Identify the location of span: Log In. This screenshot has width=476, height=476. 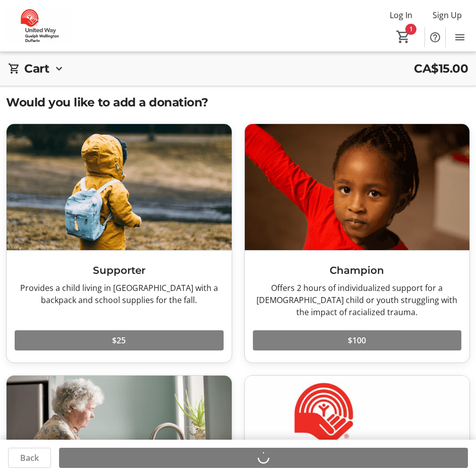
(401, 15).